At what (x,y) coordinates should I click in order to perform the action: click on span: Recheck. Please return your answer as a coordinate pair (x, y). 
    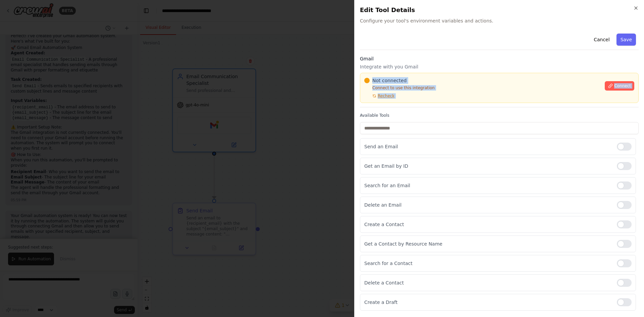
    Looking at the image, I should click on (386, 96).